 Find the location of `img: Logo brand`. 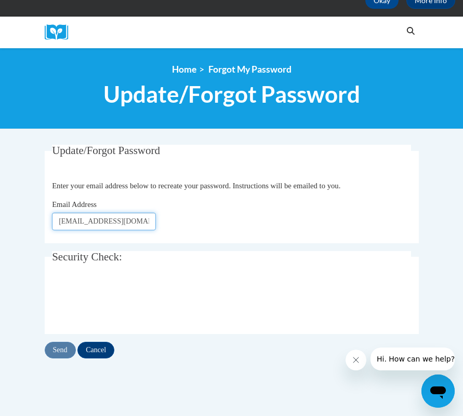

img: Logo brand is located at coordinates (60, 32).